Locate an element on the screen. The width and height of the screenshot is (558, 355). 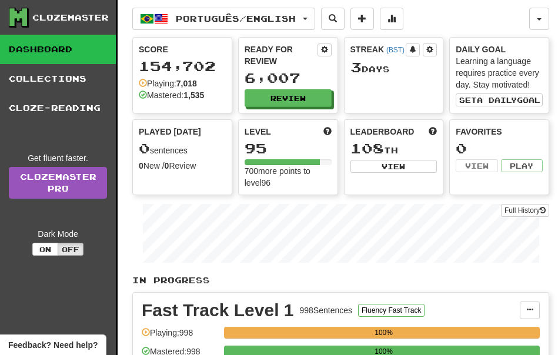
span: 3 is located at coordinates (355, 67).